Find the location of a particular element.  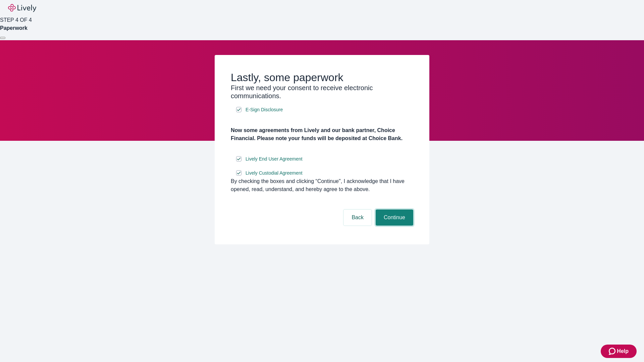

h2: Lastly, some paperwork is located at coordinates (322, 78).